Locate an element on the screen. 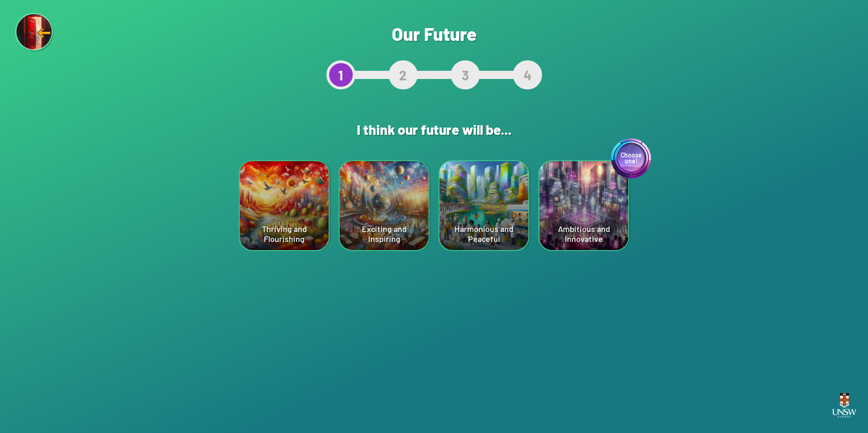  div: 2 is located at coordinates (403, 75).